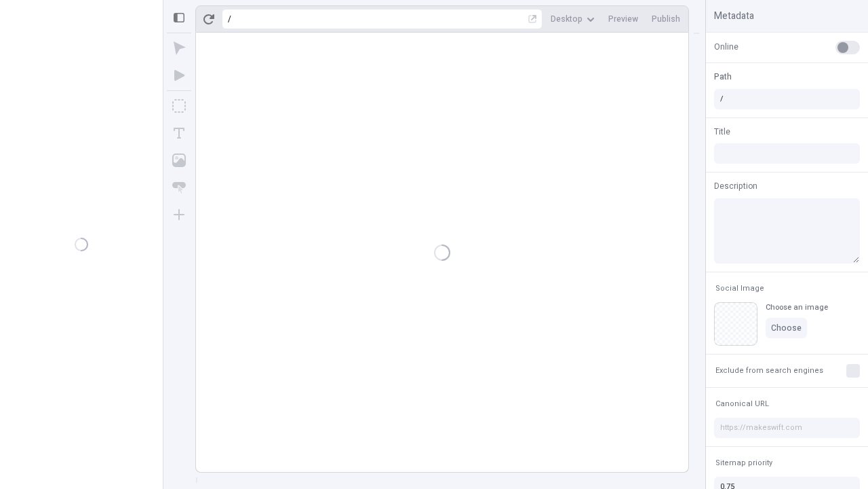 The width and height of the screenshot is (868, 489). Describe the element at coordinates (722, 131) in the screenshot. I see `span: Title` at that location.